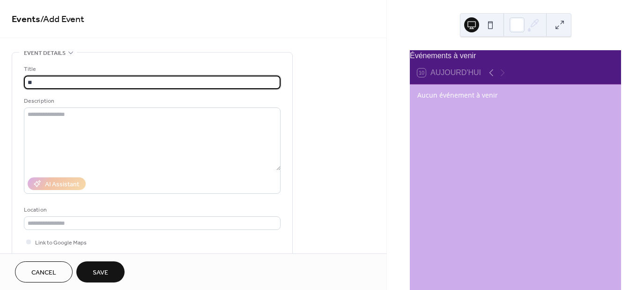 Image resolution: width=644 pixels, height=290 pixels. I want to click on div: Location, so click(151, 210).